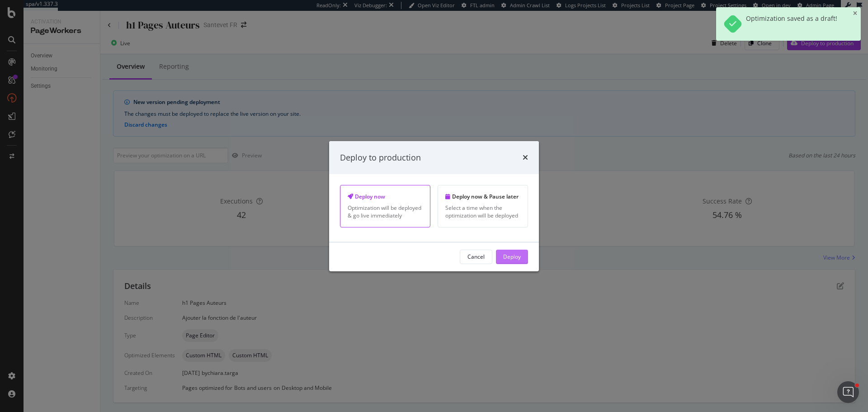 The image size is (868, 412). I want to click on div: Optimization will be deployed & go live immediately, so click(385, 212).